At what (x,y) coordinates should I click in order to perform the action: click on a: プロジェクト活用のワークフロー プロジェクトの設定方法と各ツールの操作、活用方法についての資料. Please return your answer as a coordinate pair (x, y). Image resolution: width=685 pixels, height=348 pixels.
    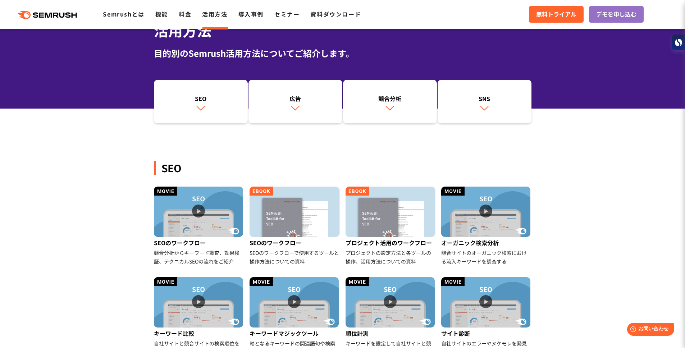
    Looking at the image, I should click on (390, 226).